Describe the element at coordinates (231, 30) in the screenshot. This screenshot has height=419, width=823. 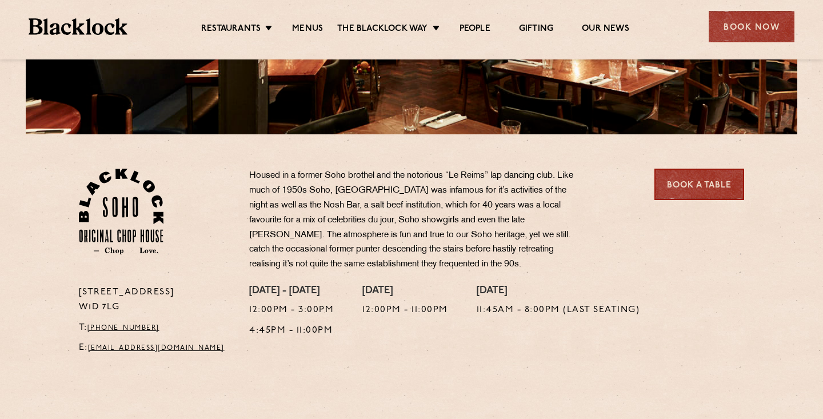
I see `a: Restaurants` at that location.